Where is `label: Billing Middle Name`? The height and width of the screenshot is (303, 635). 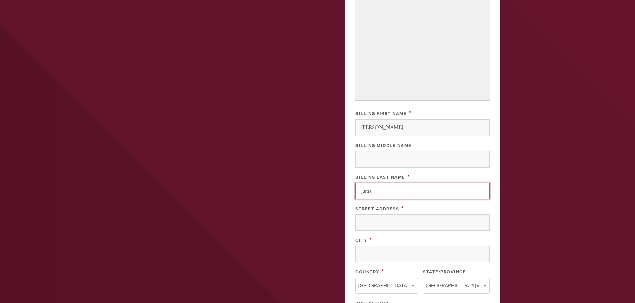
label: Billing Middle Name is located at coordinates (383, 146).